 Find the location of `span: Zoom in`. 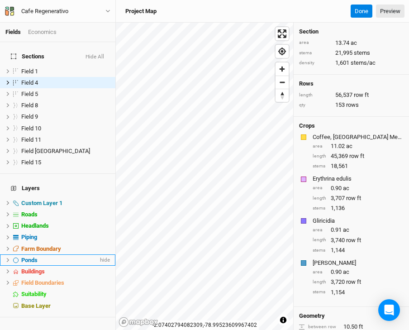

span: Zoom in is located at coordinates (282, 69).